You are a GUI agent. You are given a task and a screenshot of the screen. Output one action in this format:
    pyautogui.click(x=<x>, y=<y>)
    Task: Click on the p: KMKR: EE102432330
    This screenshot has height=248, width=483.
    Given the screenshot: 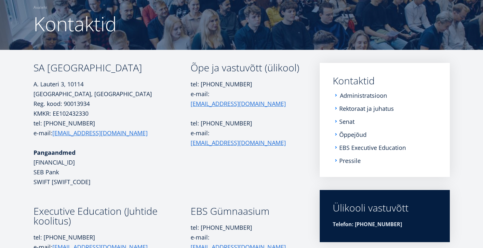 What is the action you would take?
    pyautogui.click(x=112, y=113)
    